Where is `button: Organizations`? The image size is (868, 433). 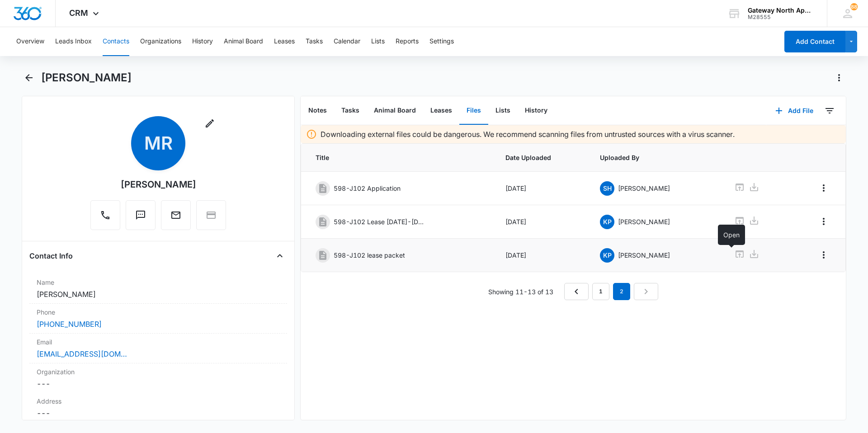 button: Organizations is located at coordinates (161, 42).